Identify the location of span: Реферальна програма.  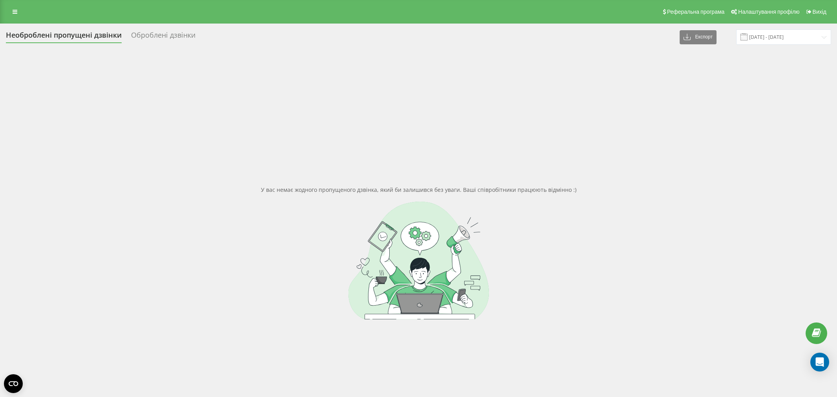
(695, 12).